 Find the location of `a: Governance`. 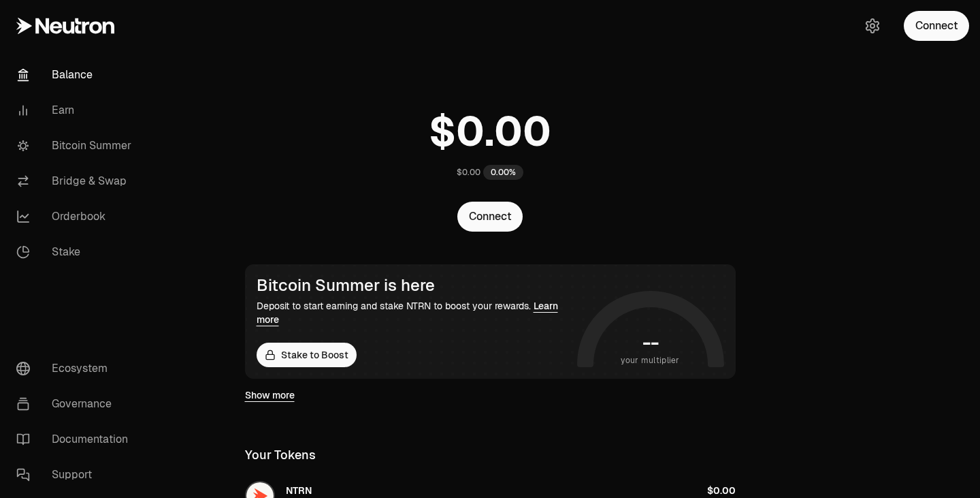

a: Governance is located at coordinates (76, 404).